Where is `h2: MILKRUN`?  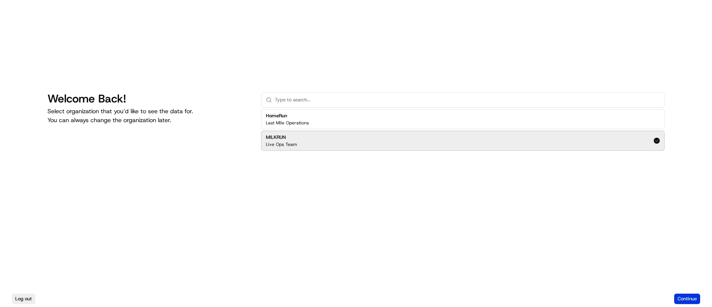
h2: MILKRUN is located at coordinates (282, 137).